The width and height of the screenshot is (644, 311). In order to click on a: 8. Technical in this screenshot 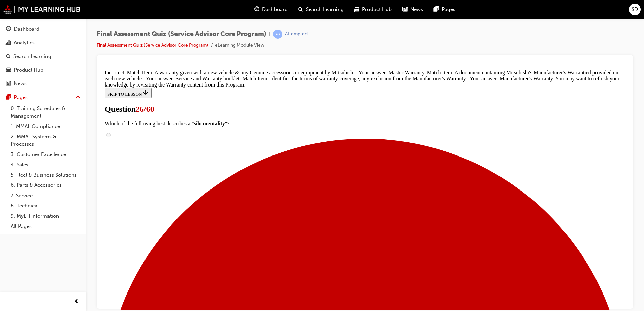, I will do `click(45, 206)`.